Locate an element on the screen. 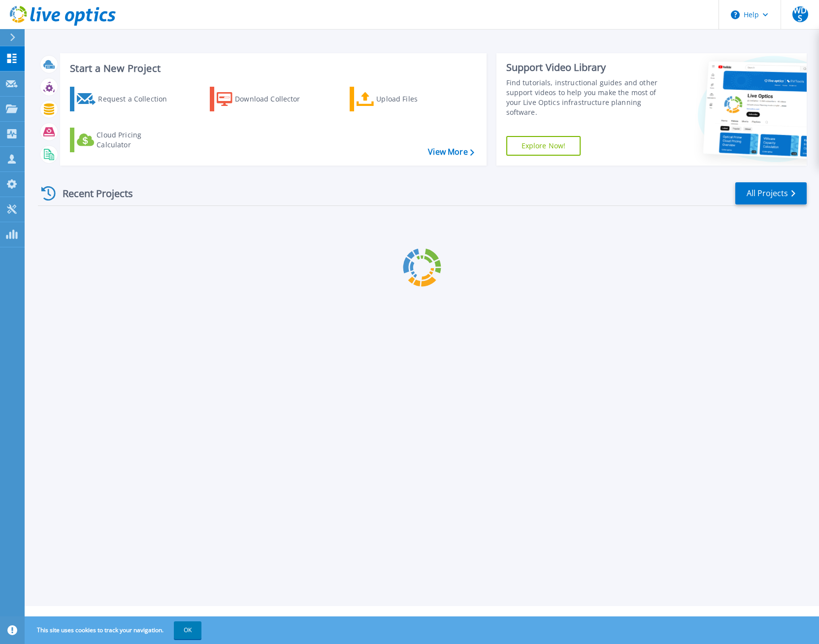 The width and height of the screenshot is (819, 644). div: Upload Files is located at coordinates (416, 99).